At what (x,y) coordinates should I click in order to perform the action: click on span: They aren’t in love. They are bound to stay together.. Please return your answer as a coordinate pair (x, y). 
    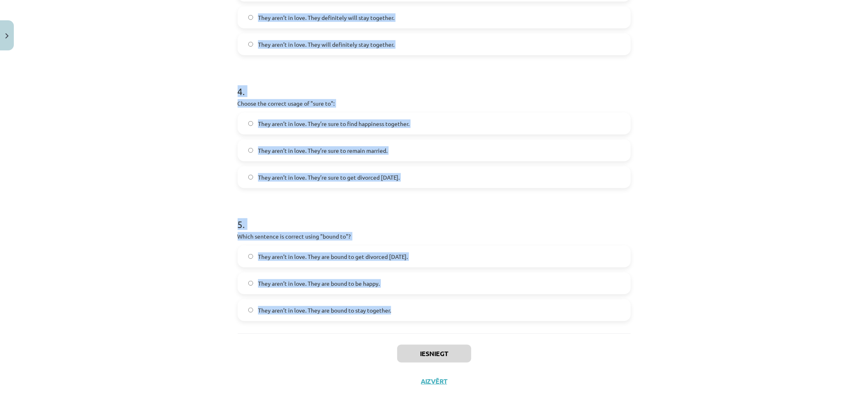
    Looking at the image, I should click on (324, 310).